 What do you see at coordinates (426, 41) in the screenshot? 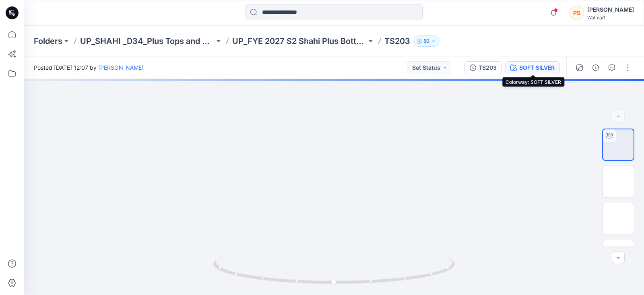
I see `p: 50` at bounding box center [426, 41].